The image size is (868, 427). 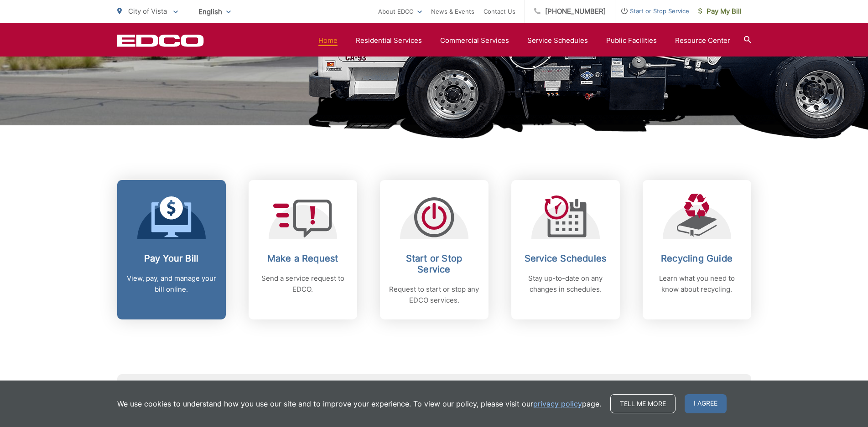 I want to click on a: Service Schedules, so click(x=558, y=41).